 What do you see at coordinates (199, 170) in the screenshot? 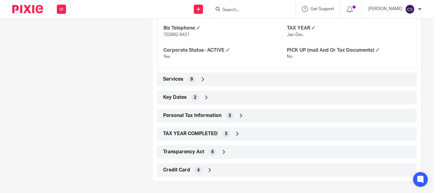
I see `span: 4` at bounding box center [199, 170].